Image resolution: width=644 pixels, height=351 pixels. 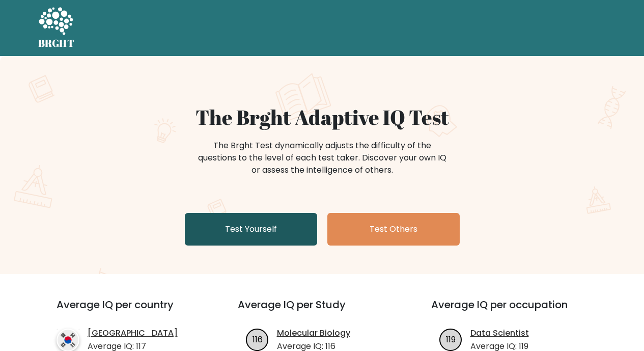 I want to click on text: 119, so click(x=450, y=339).